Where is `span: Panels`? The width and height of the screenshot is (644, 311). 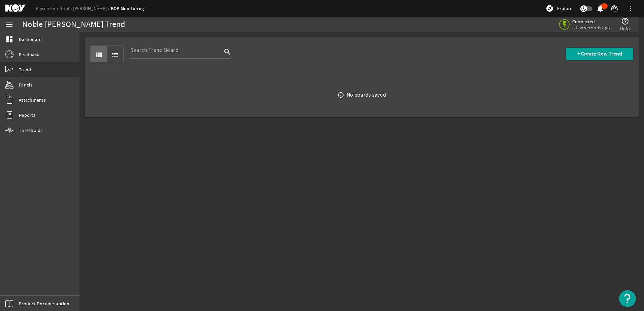
span: Panels is located at coordinates (26, 85).